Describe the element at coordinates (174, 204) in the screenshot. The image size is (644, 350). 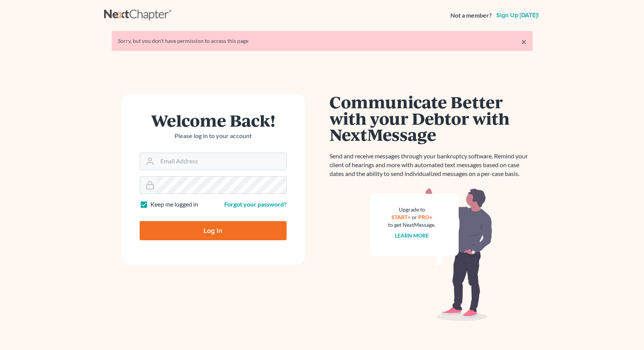
I see `label: Keep me logged in` at that location.